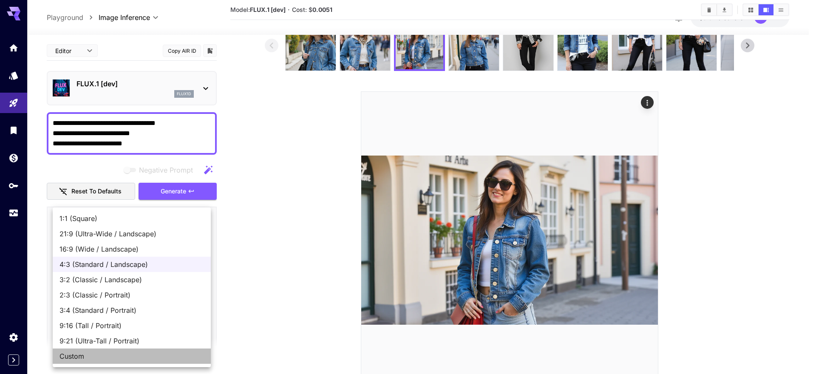 The width and height of the screenshot is (816, 374). What do you see at coordinates (132, 264) in the screenshot?
I see `span: 4:3 (Standard / Landscape)` at bounding box center [132, 264].